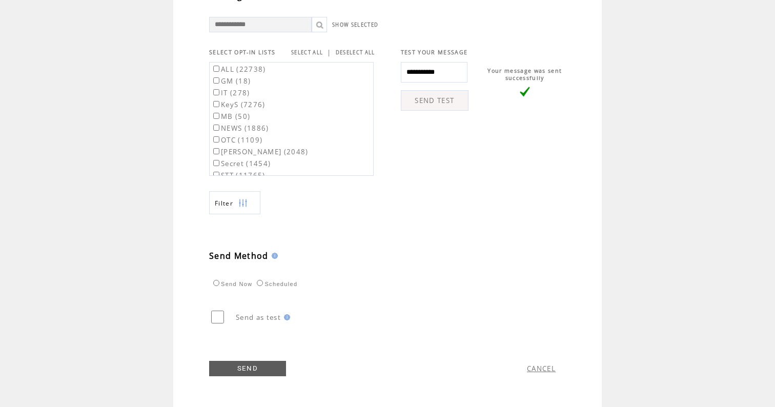  I want to click on label: Secret (1454), so click(241, 164).